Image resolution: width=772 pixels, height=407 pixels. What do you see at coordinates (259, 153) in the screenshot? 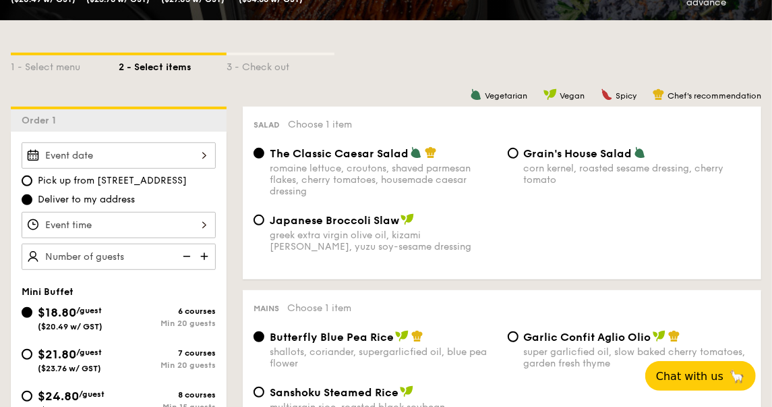
I see `input: The Classic Caesar Saladromaine lettuce, croutons, shaved parmesan flakes, cherry tomatoes, house...` at bounding box center [259, 153].